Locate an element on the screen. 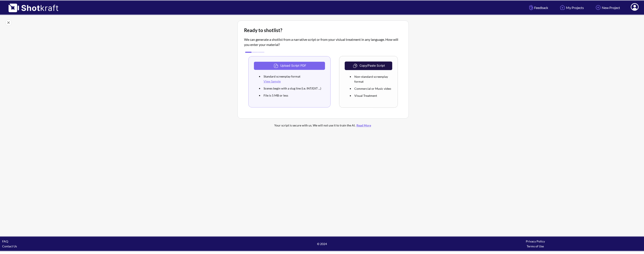 This screenshot has width=644, height=254. li: Scenes begin with a slug line (i.e. INT/EXT ...) is located at coordinates (294, 88).